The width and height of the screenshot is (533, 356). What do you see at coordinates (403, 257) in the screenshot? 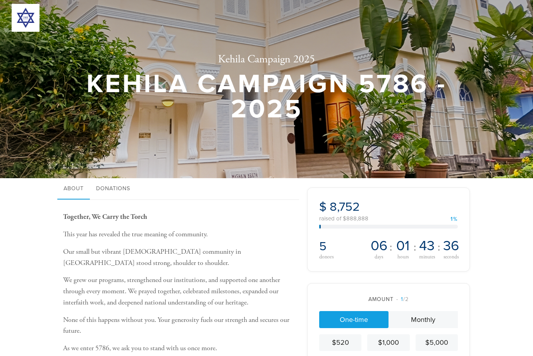
I see `span: hours` at bounding box center [403, 257].